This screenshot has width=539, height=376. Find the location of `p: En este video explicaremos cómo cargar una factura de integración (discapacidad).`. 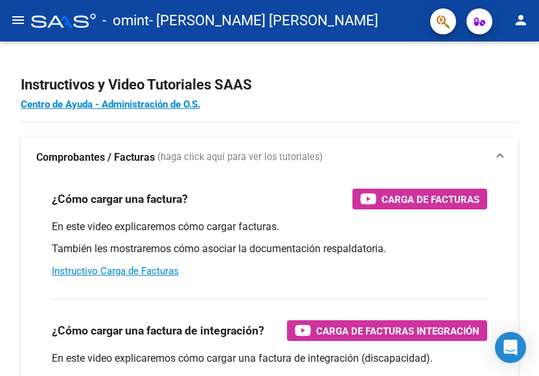

p: En este video explicaremos cómo cargar una factura de integración (discapacidad). is located at coordinates (269, 358).